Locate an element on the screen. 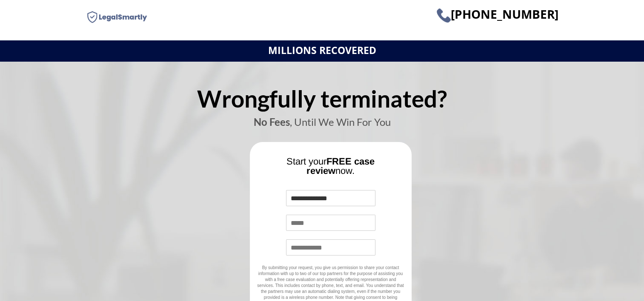 Image resolution: width=644 pixels, height=301 pixels. b: No Fees is located at coordinates (272, 122).